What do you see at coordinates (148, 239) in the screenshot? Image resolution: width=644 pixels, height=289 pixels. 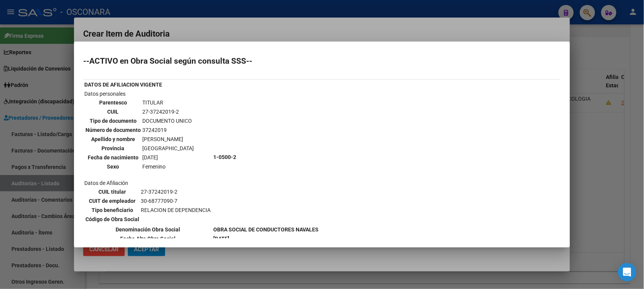 I see `th: Fecha Alta Obra Social` at bounding box center [148, 239].